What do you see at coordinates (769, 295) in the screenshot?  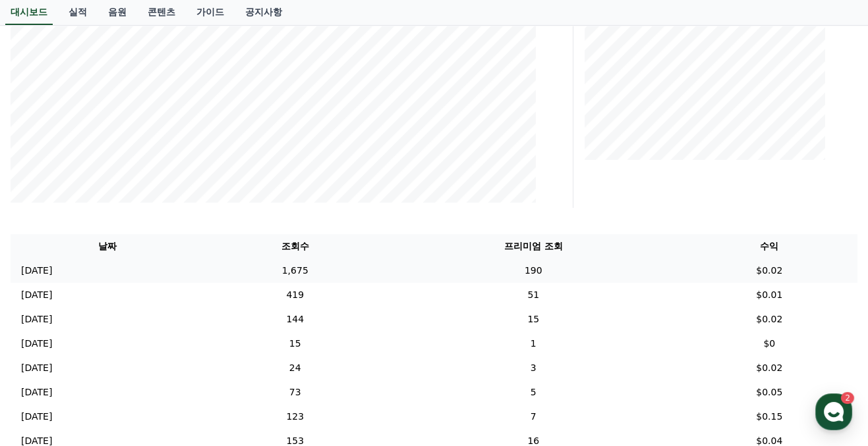 I see `td: $0.01` at bounding box center [769, 295].